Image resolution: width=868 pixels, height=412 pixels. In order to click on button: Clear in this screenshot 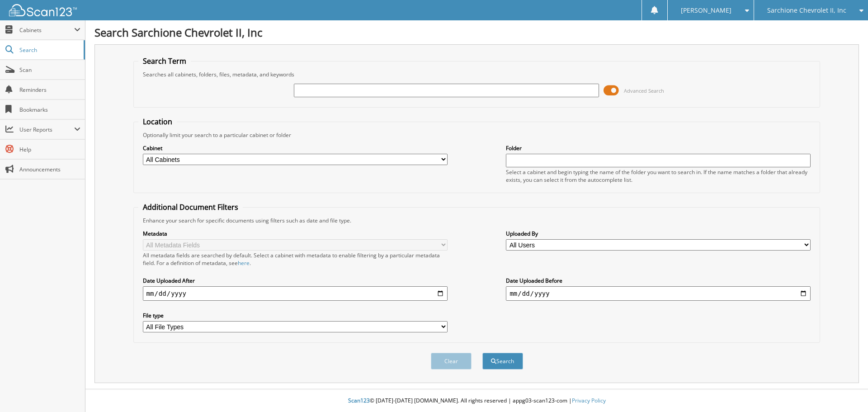, I will do `click(451, 361)`.